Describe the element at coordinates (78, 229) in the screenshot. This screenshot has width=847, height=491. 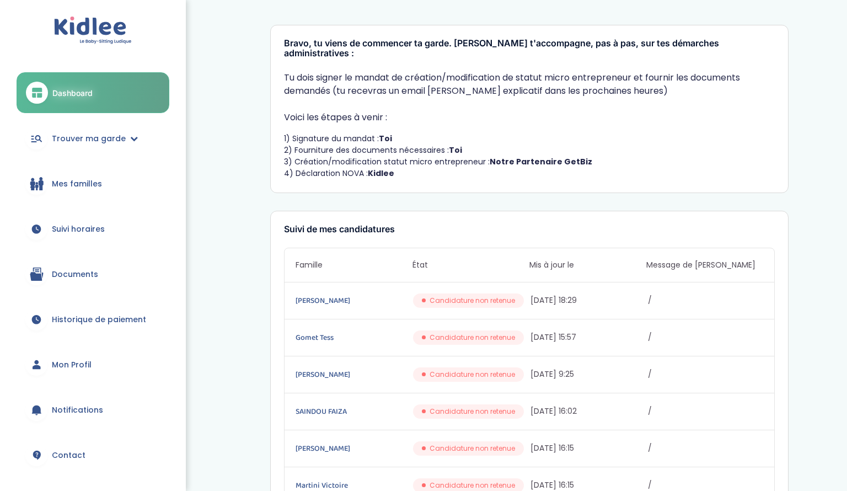
I see `span: Suivi horaires` at that location.